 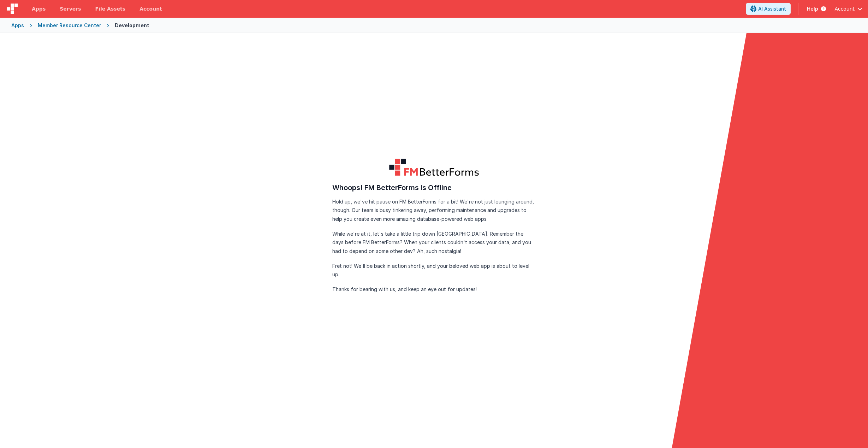 What do you see at coordinates (18, 26) in the screenshot?
I see `div: Apps` at bounding box center [18, 26].